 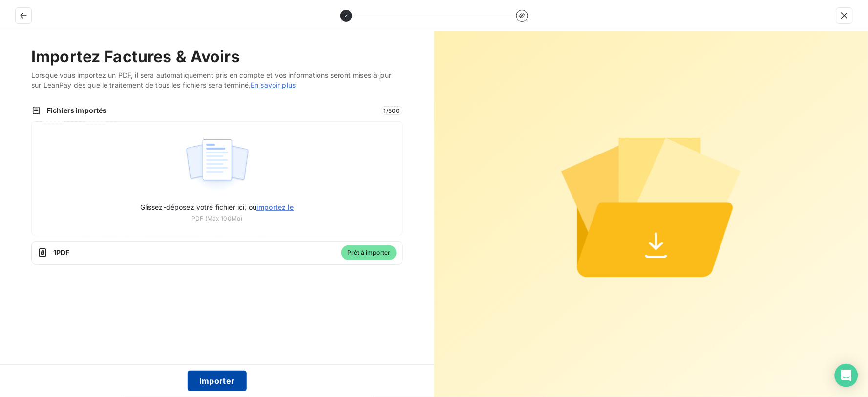 I want to click on img: illustration, so click(x=217, y=165).